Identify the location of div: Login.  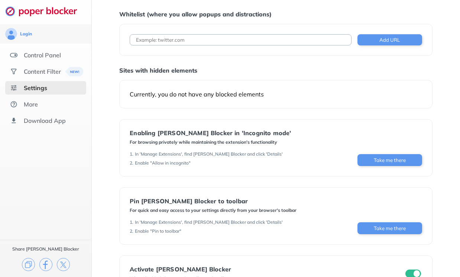
(26, 34).